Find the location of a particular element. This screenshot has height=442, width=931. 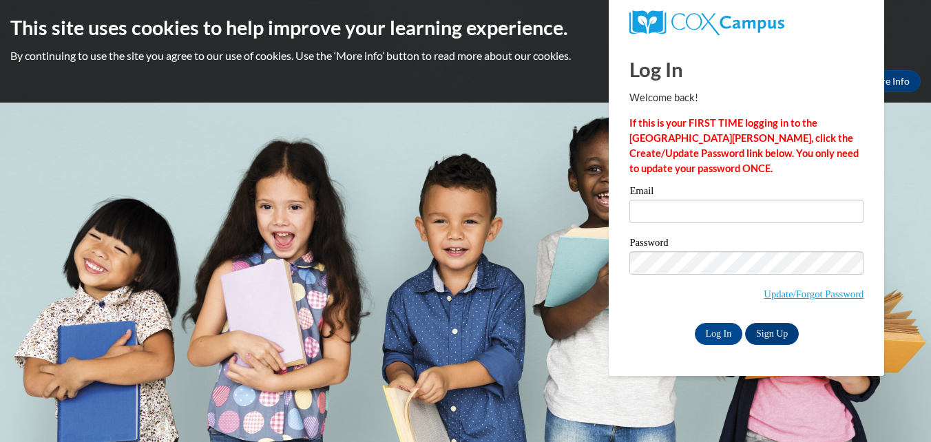

p: By continuing to use the site you agree to our use of cookies. Use the ‘More info’ button to read... is located at coordinates (466, 56).